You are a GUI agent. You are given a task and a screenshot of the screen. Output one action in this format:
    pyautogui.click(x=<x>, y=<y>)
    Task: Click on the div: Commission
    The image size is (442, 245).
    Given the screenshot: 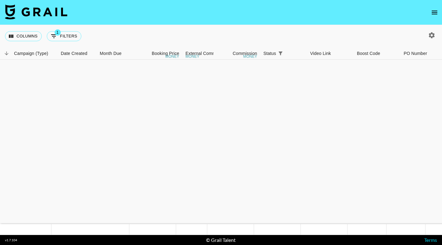 What is the action you would take?
    pyautogui.click(x=245, y=53)
    